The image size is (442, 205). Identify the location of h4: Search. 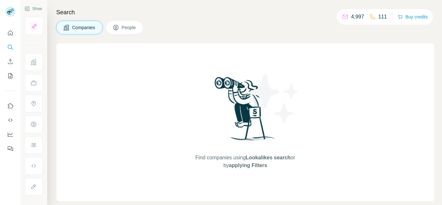
(245, 12).